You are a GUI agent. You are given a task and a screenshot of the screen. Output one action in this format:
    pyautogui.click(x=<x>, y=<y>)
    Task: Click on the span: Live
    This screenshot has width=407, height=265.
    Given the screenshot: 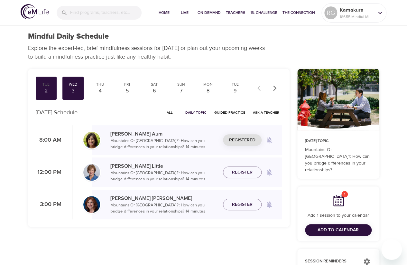 What is the action you would take?
    pyautogui.click(x=185, y=13)
    